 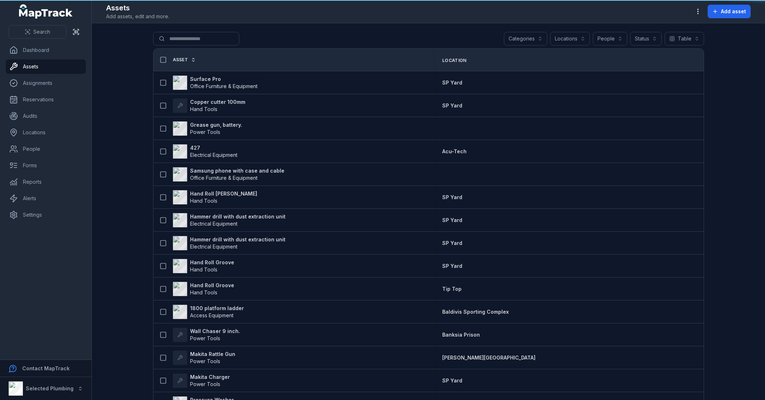 What do you see at coordinates (42, 32) in the screenshot?
I see `span: Search` at bounding box center [42, 32].